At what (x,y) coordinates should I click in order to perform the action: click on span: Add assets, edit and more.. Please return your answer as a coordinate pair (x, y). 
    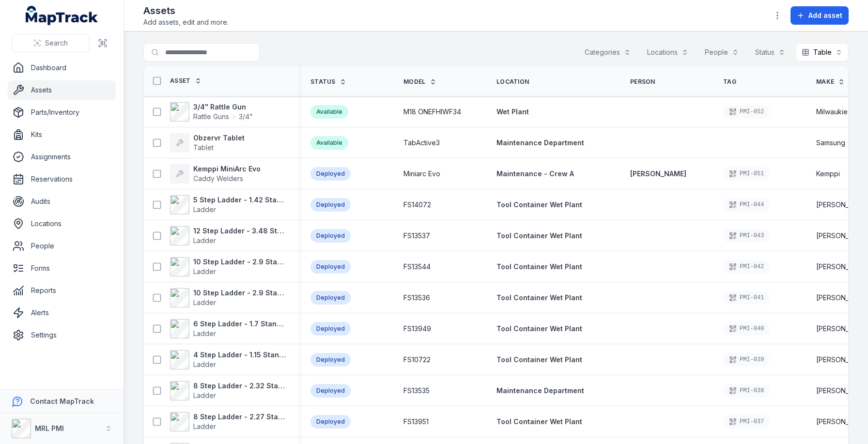
    Looking at the image, I should click on (186, 22).